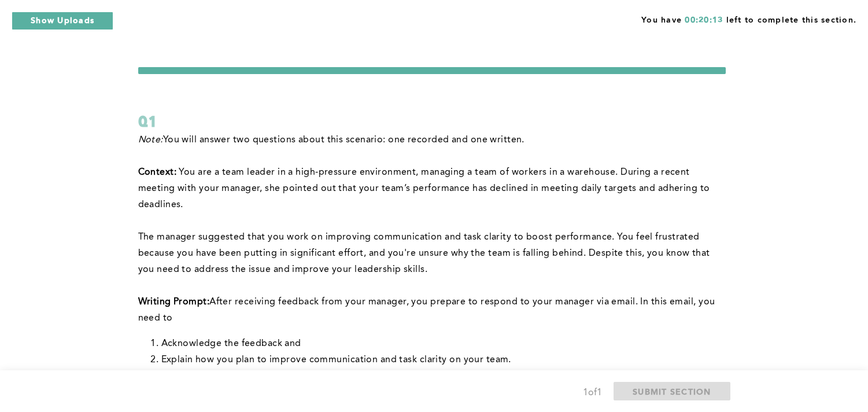 This screenshot has height=412, width=868. Describe the element at coordinates (173, 302) in the screenshot. I see `strong: Writing Prompt` at that location.